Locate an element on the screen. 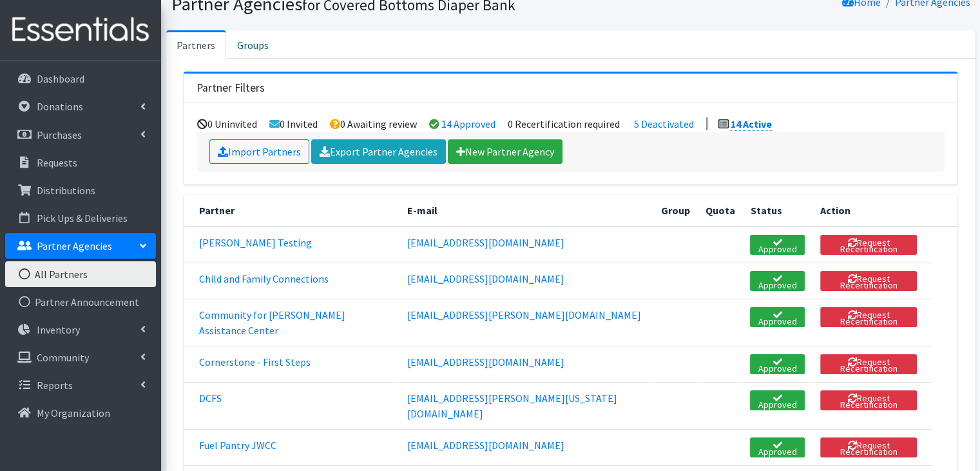  p: Reports is located at coordinates (55, 385).